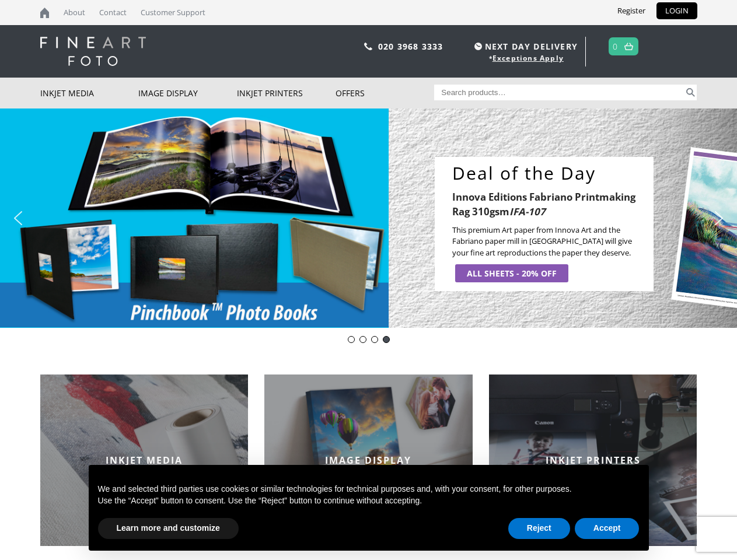  What do you see at coordinates (168, 529) in the screenshot?
I see `button: Learn more and customize` at bounding box center [168, 529].